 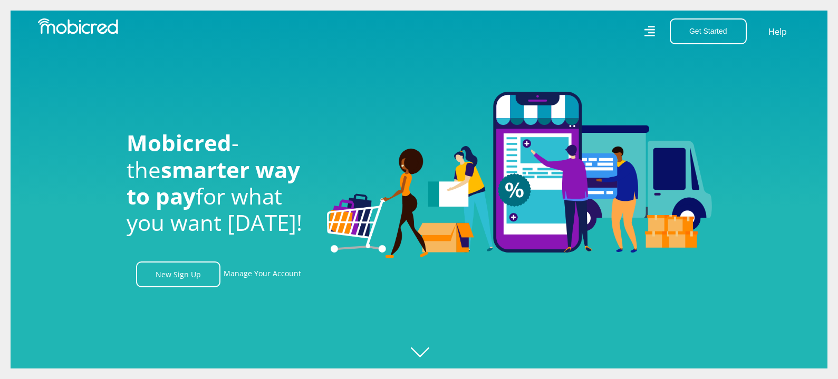 I want to click on button: Get Started, so click(x=708, y=31).